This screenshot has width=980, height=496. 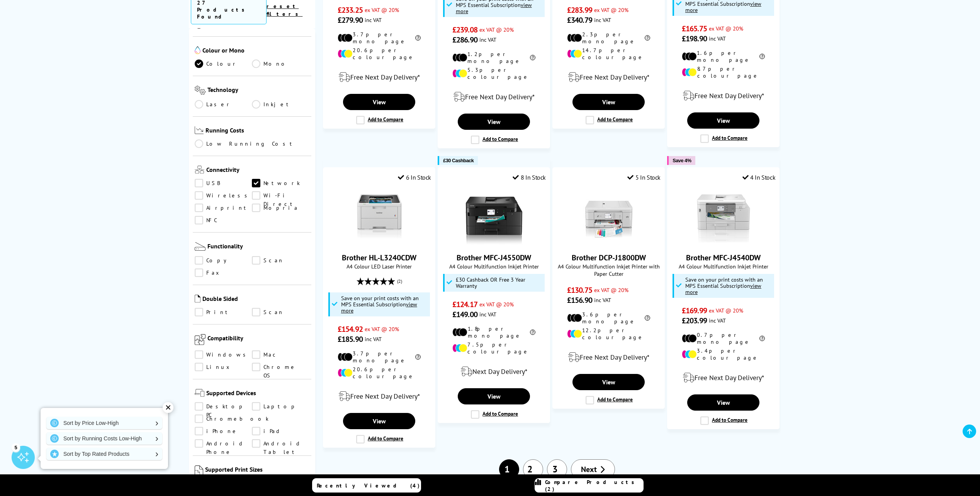 What do you see at coordinates (223, 273) in the screenshot?
I see `a: Fax` at bounding box center [223, 273].